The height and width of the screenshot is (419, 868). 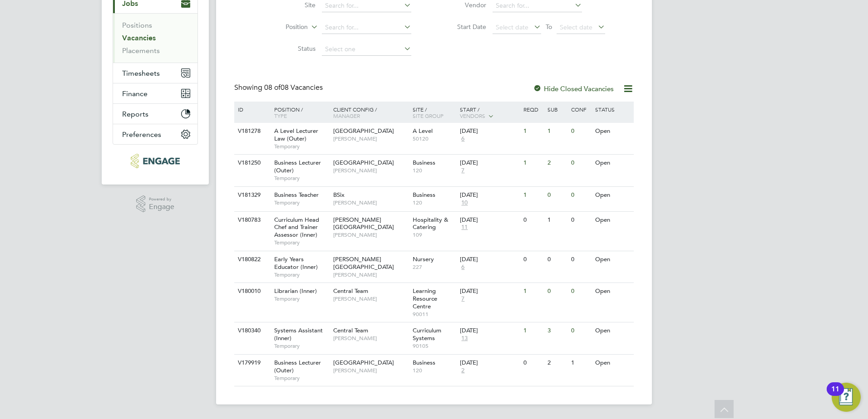 What do you see at coordinates (155, 204) in the screenshot?
I see `a: Powered byEngage` at bounding box center [155, 204].